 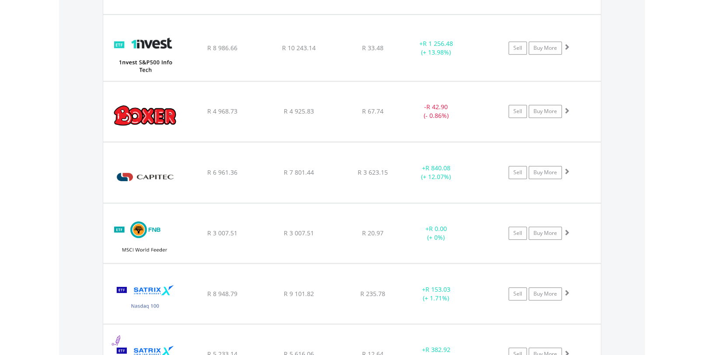 I want to click on img: EQU.ZA.CPI.png, so click(x=145, y=177).